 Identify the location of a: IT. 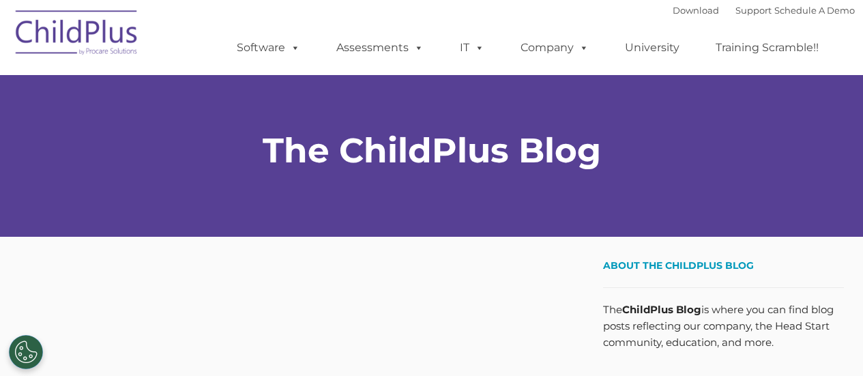
(472, 48).